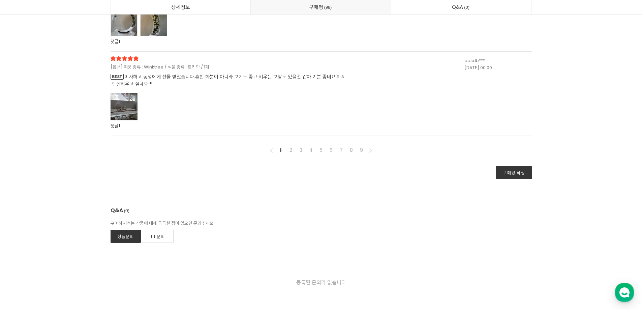  I want to click on span: [옵션] 제품 종류 : Winktree / 식물 종류 : 트리안 / 1개, so click(220, 67).